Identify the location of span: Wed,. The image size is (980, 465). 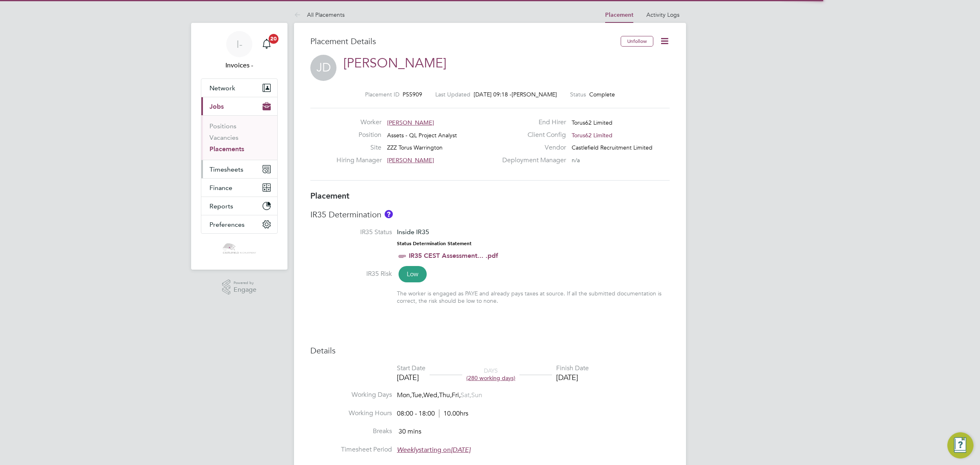
(431, 395).